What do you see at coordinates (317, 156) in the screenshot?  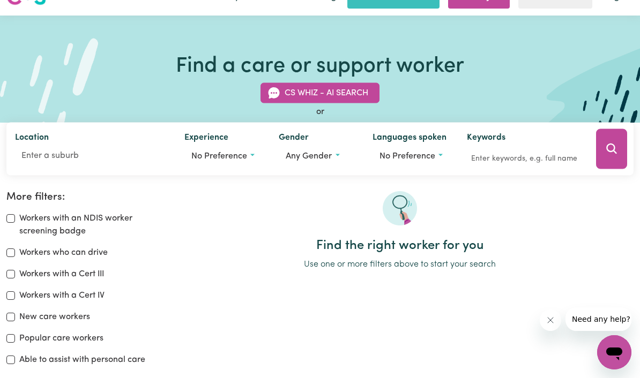 I see `button: Worker gender preference` at bounding box center [317, 156].